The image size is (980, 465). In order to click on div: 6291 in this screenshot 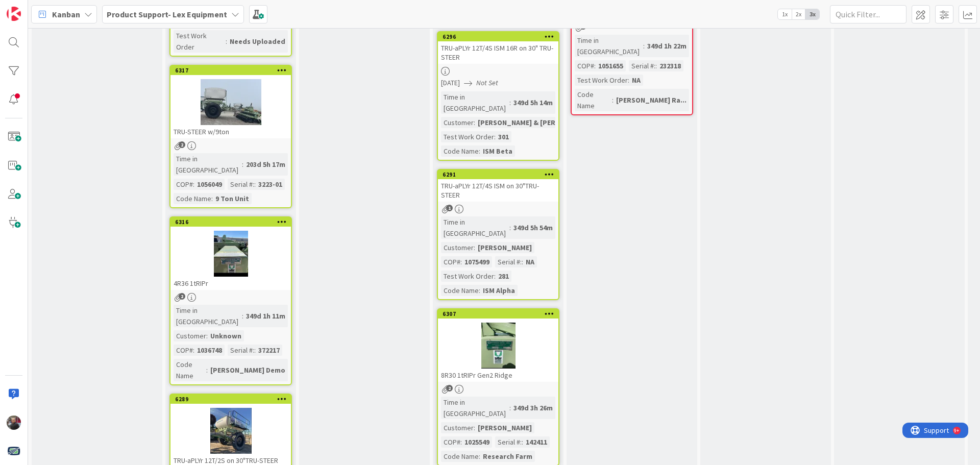, I will do `click(499, 174)`.